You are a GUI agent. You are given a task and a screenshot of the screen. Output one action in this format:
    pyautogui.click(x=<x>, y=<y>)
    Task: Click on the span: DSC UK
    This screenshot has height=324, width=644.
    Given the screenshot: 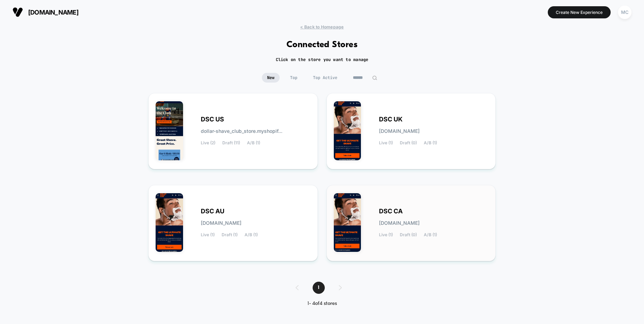 What is the action you would take?
    pyautogui.click(x=391, y=120)
    